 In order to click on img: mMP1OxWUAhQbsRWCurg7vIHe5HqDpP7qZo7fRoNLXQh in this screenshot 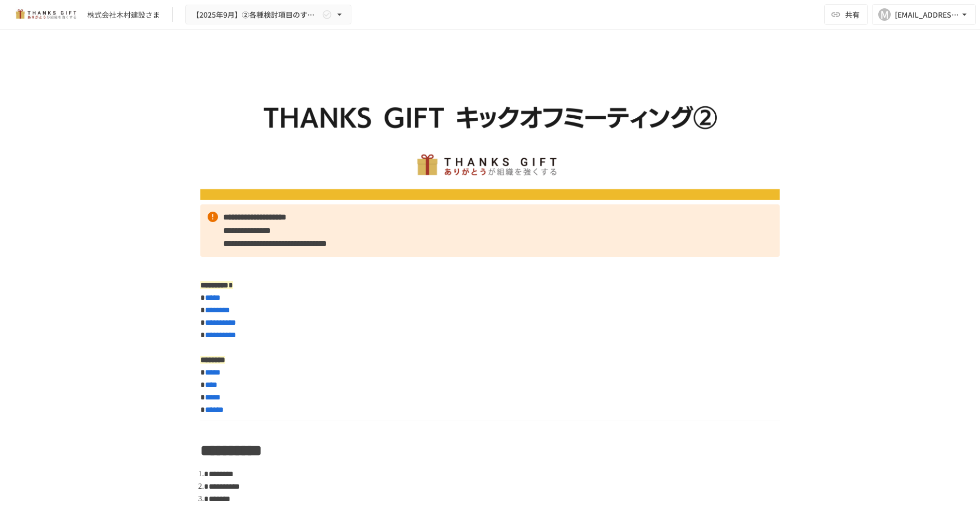, I will do `click(46, 14)`.